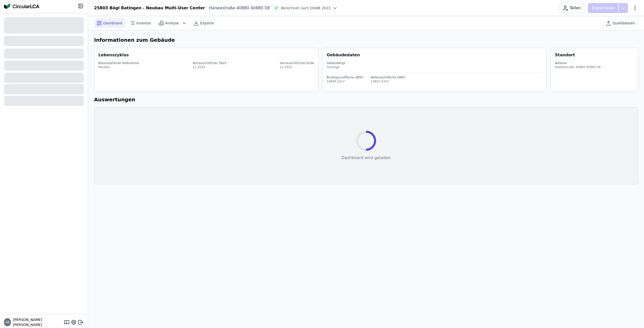 This screenshot has width=644, height=328. What do you see at coordinates (207, 23) in the screenshot?
I see `span: Exporte` at bounding box center [207, 23].